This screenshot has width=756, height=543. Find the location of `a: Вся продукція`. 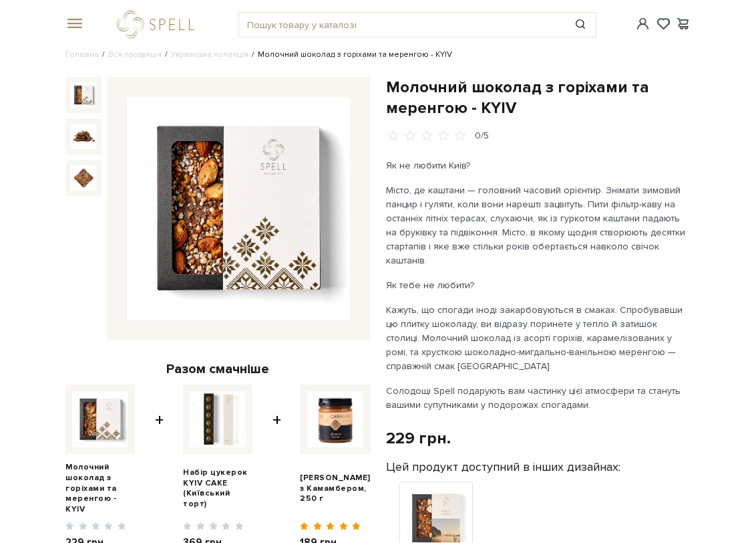

a: Вся продукція is located at coordinates (134, 54).